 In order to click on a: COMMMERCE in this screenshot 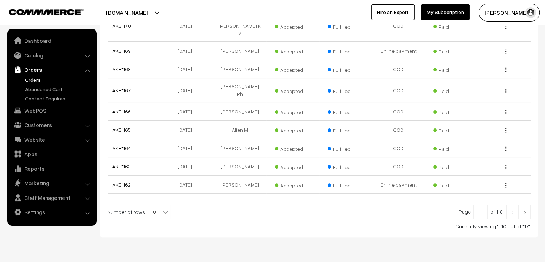, I will do `click(40, 11)`.